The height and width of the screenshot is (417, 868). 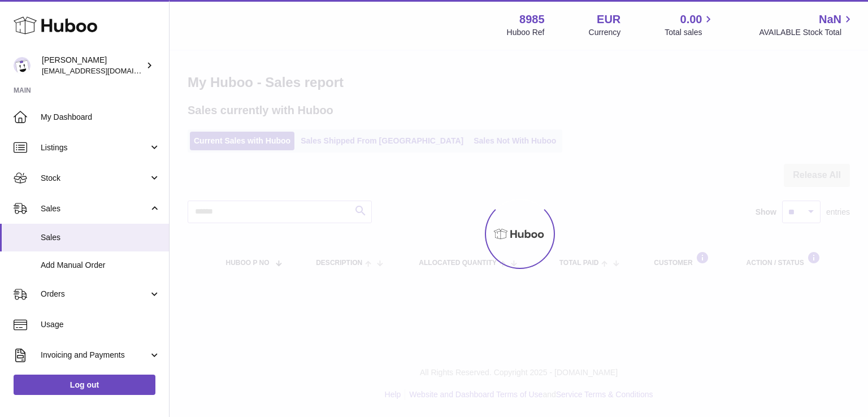 I want to click on div: Currency, so click(x=605, y=32).